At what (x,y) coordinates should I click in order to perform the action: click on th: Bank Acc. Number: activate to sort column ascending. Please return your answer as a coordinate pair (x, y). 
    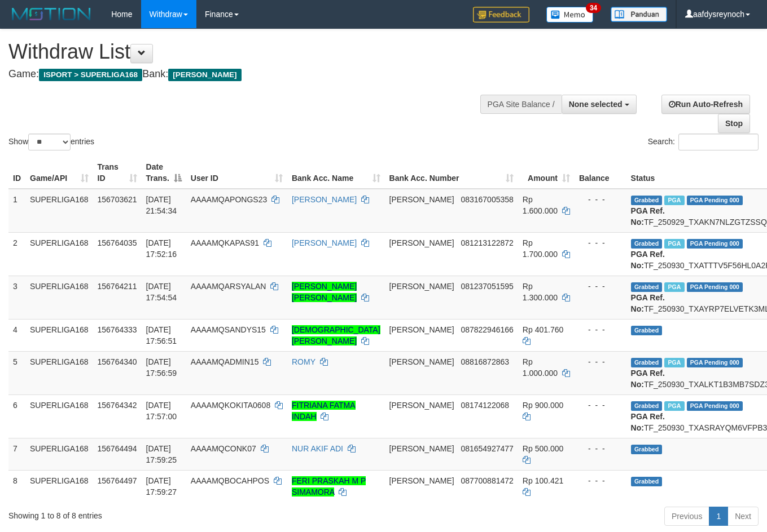
    Looking at the image, I should click on (452, 172).